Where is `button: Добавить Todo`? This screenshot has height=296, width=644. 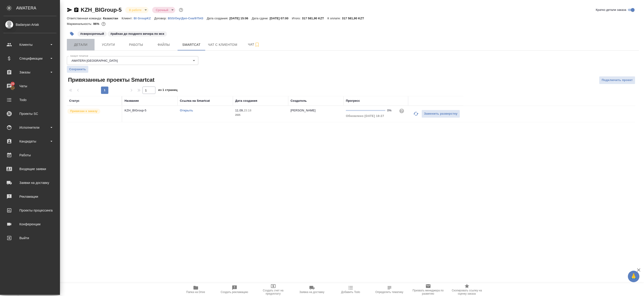
button: Добавить Todo is located at coordinates (351, 290).